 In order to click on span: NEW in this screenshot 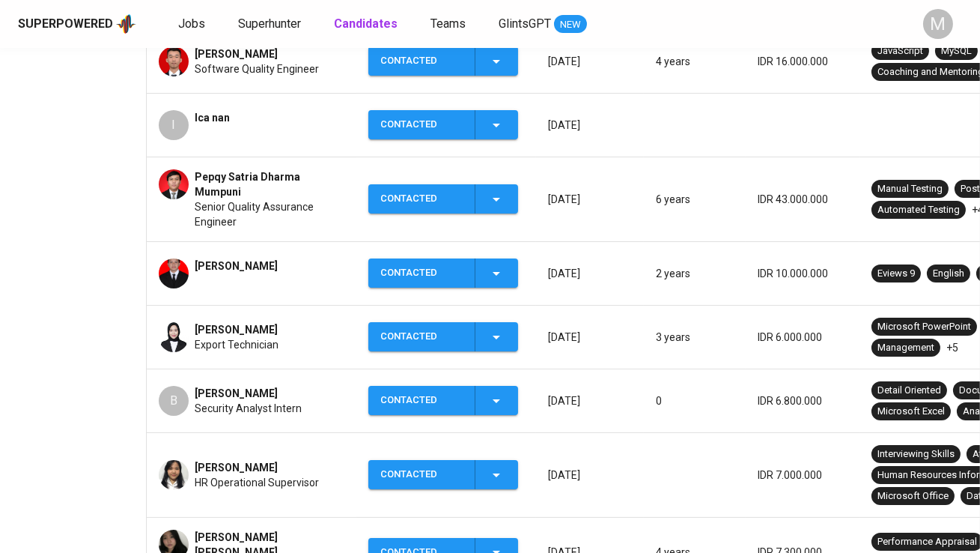, I will do `click(571, 24)`.